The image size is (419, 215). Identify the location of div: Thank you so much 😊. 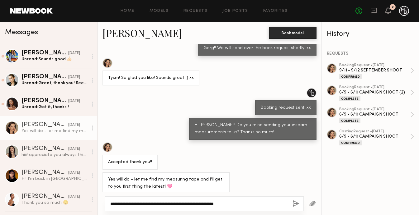
(54, 203).